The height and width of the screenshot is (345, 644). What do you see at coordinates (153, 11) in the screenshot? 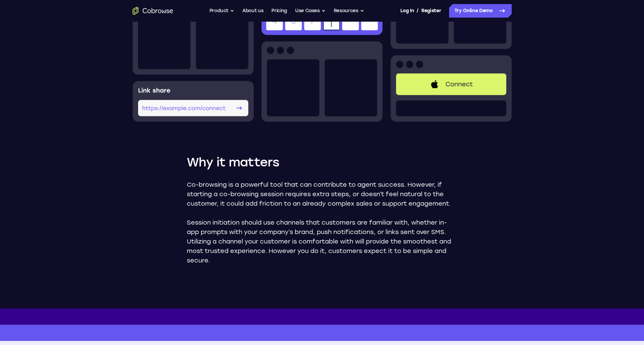
I see `a: Go to the home page` at bounding box center [153, 11].